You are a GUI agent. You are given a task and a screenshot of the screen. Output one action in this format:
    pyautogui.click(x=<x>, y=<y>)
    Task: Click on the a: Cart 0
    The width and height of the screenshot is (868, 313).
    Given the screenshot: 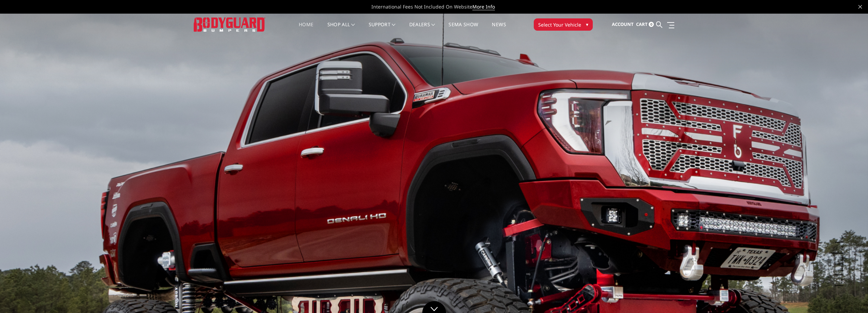 What is the action you would take?
    pyautogui.click(x=645, y=25)
    